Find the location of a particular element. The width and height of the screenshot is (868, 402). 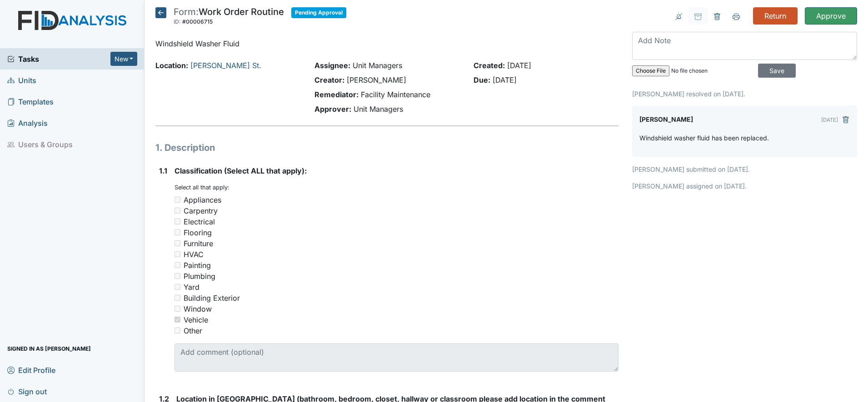

input: Building Exterior is located at coordinates (178, 297).